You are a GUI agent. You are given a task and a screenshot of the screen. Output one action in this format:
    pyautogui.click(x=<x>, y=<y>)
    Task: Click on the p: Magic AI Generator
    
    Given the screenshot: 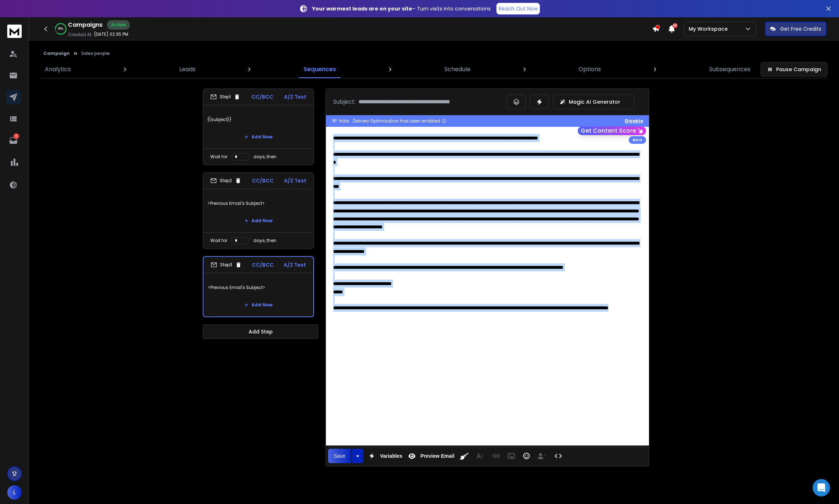 What is the action you would take?
    pyautogui.click(x=595, y=102)
    